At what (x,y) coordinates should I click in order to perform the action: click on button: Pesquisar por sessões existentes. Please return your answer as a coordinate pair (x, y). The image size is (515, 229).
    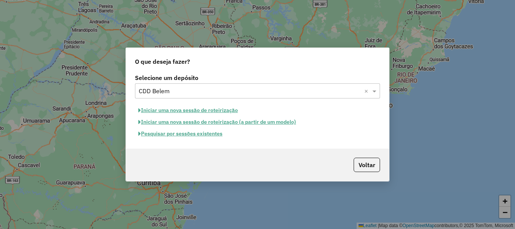
    Looking at the image, I should click on (180, 133).